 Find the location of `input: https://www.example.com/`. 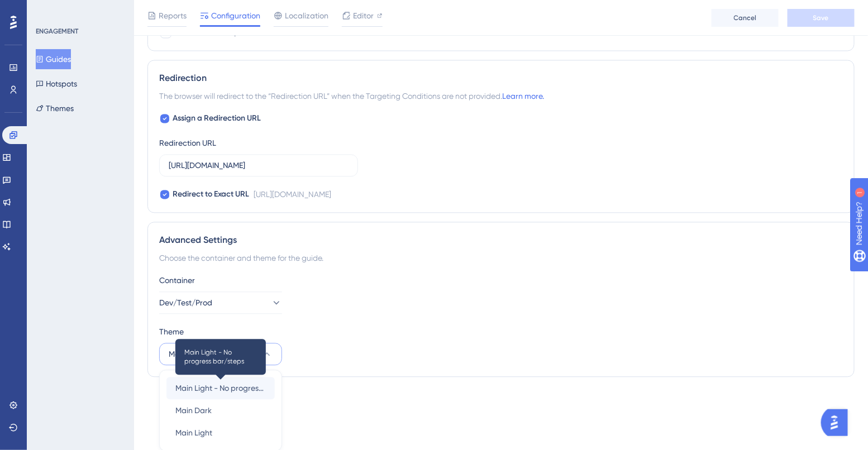

input: https://www.example.com/ is located at coordinates (258, 166).